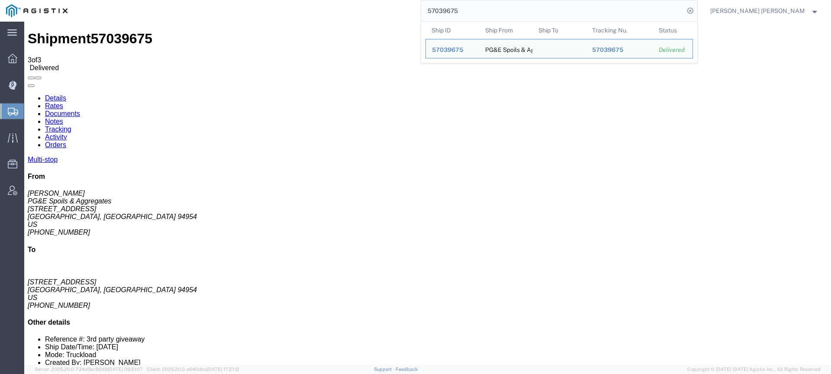 The height and width of the screenshot is (374, 831). What do you see at coordinates (31, 123) in the screenshot?
I see `a: Orders` at bounding box center [31, 123].